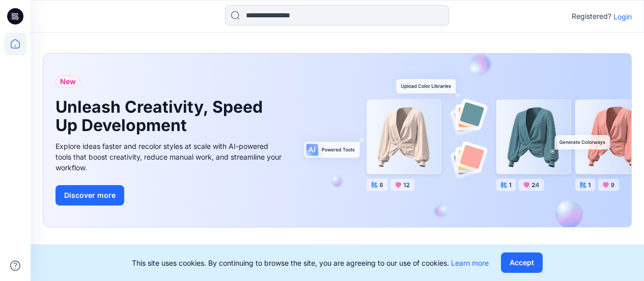 Image resolution: width=644 pixels, height=281 pixels. Describe the element at coordinates (170, 196) in the screenshot. I see `a: Discover more` at that location.